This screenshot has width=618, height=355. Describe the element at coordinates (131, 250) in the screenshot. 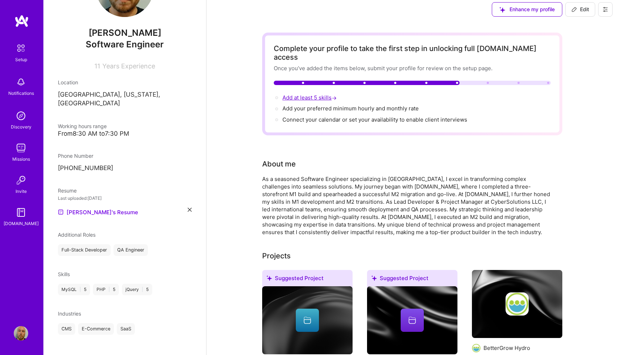

I see `div: QA Engineer` at that location.